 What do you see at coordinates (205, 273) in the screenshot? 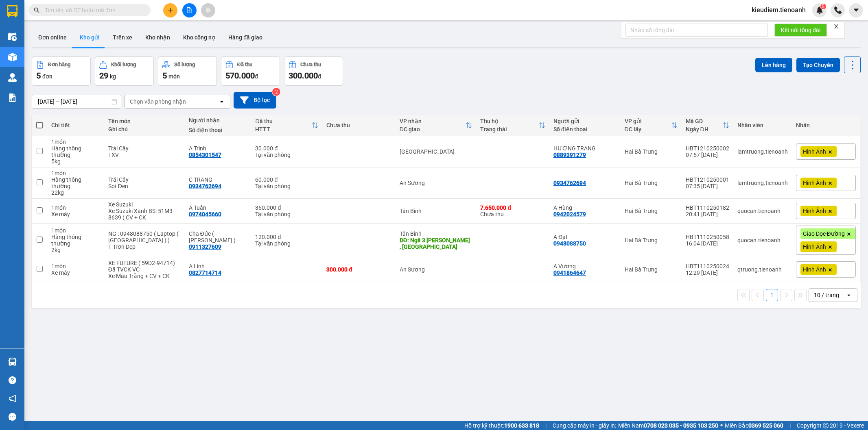
I see `div: 0827714714` at bounding box center [205, 273].